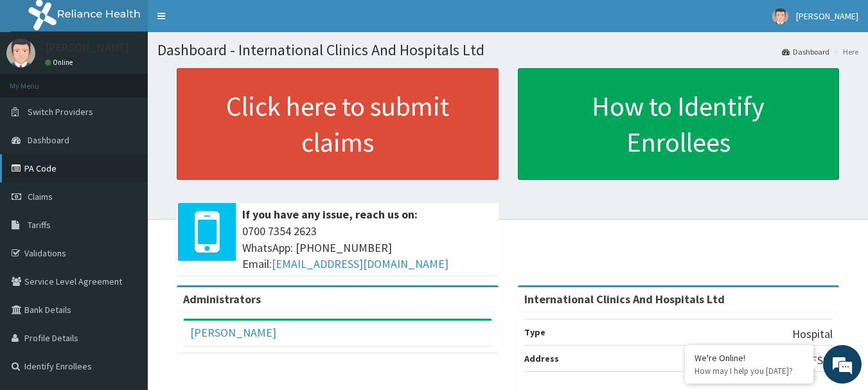  What do you see at coordinates (679, 124) in the screenshot?
I see `a: How to Identify Enrollees` at bounding box center [679, 124].